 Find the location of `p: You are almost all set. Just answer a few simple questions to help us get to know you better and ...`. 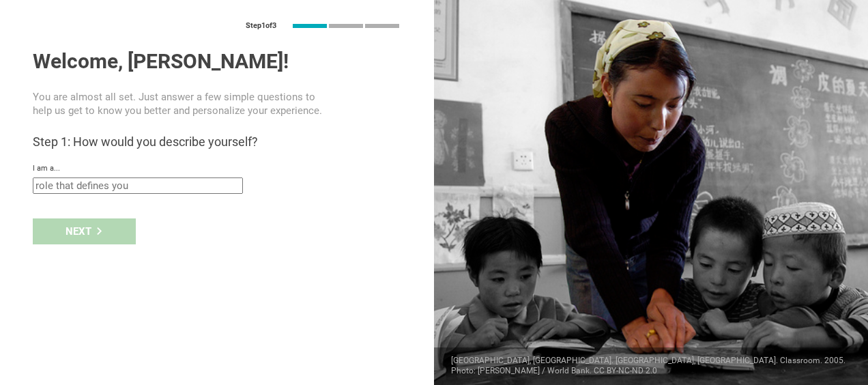

p: You are almost all set. Just answer a few simple questions to help us get to know you better and ... is located at coordinates (180, 103).